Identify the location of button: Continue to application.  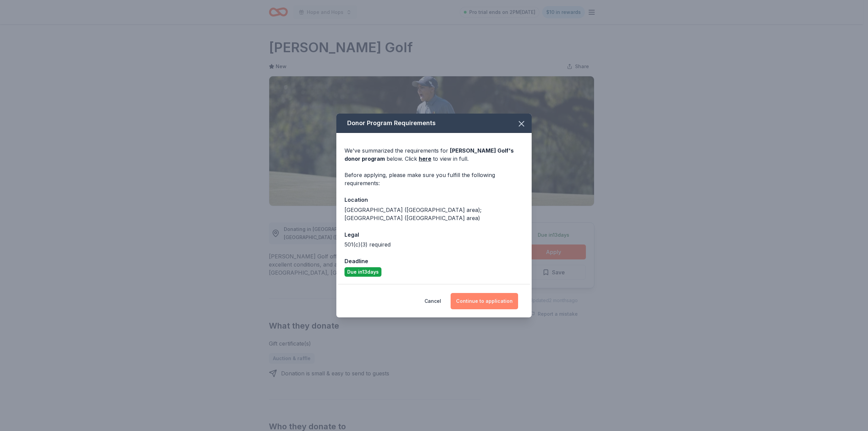
(484, 301).